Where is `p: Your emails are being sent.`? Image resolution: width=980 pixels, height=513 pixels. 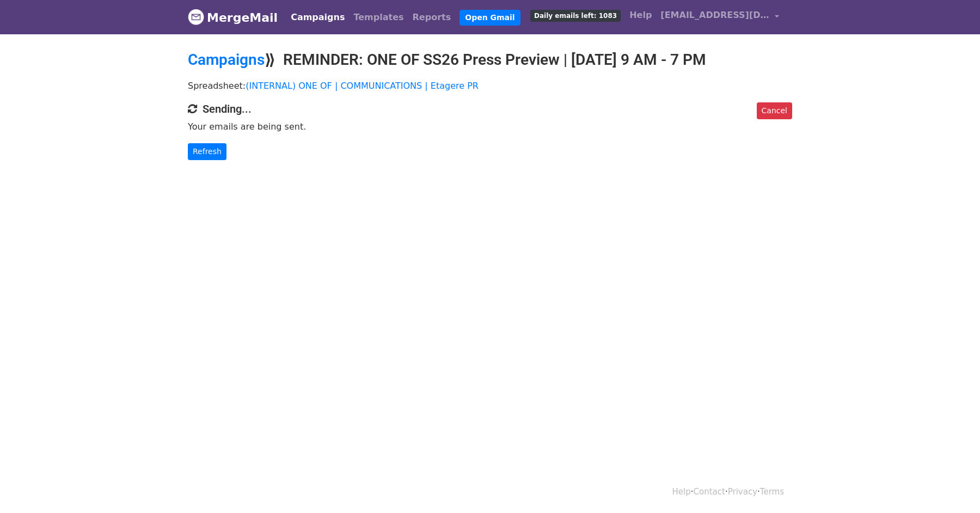
p: Your emails are being sent. is located at coordinates (490, 126).